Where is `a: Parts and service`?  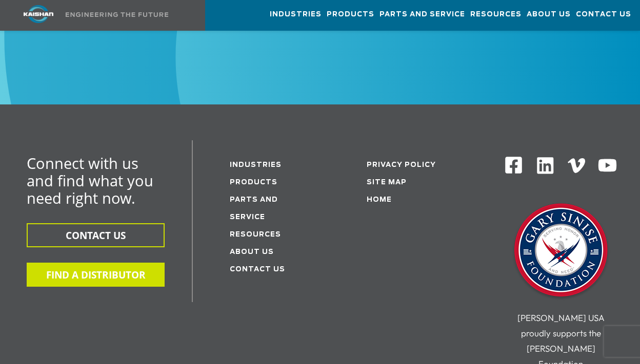 a: Parts and service is located at coordinates (254, 208).